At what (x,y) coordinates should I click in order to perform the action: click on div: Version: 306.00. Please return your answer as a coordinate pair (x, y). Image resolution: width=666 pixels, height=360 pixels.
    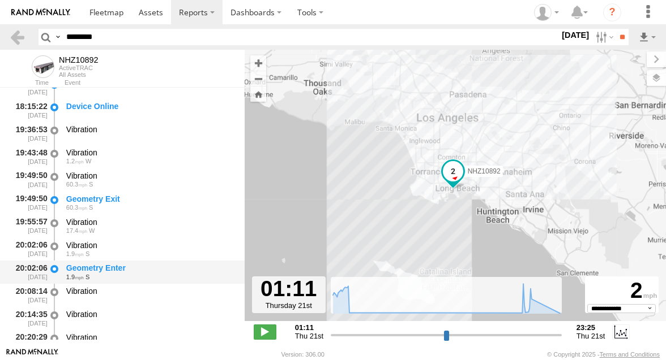
    Looking at the image, I should click on (303, 355).